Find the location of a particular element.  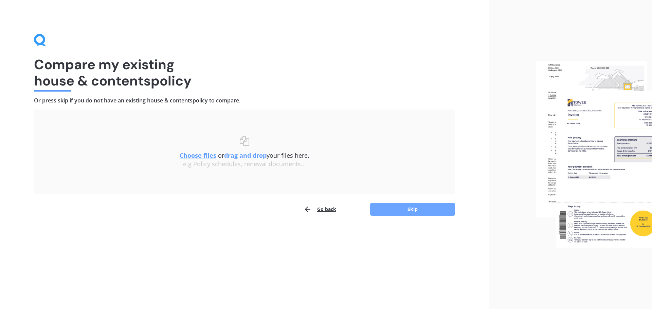

img: files.webp is located at coordinates (594, 155).